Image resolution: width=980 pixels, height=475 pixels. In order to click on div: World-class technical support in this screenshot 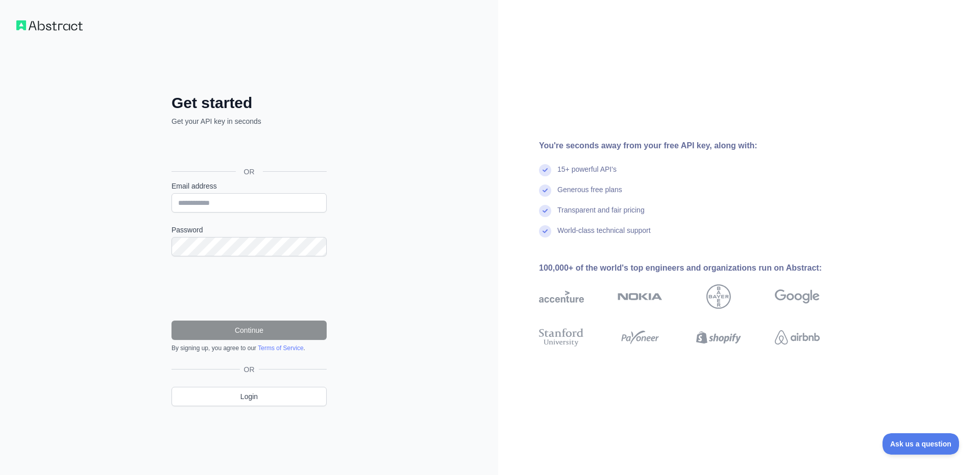, I will do `click(603, 236)`.